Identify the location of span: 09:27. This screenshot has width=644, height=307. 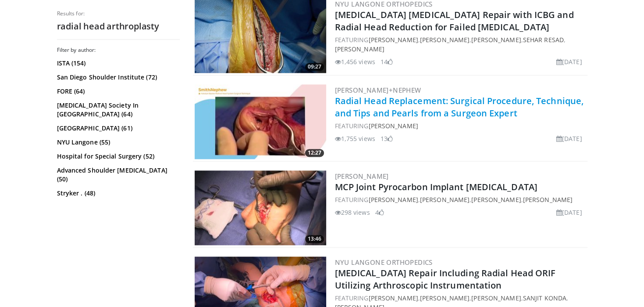
(314, 67).